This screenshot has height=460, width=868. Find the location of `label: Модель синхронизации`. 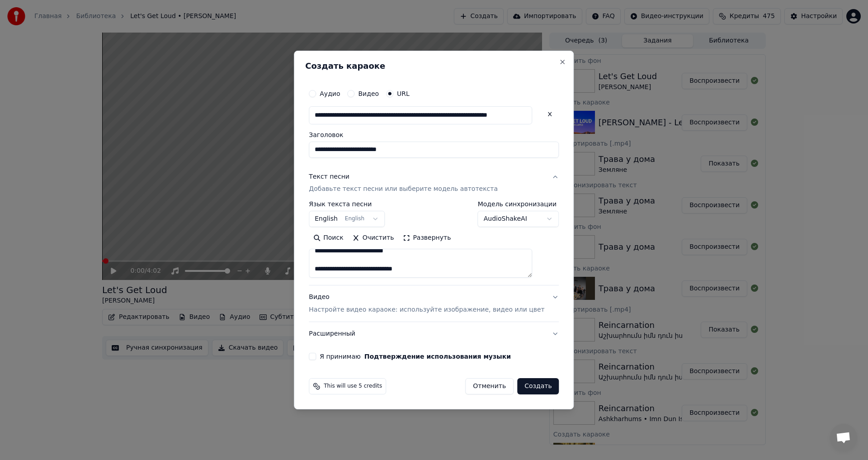

label: Модель синхронизации is located at coordinates (519, 204).